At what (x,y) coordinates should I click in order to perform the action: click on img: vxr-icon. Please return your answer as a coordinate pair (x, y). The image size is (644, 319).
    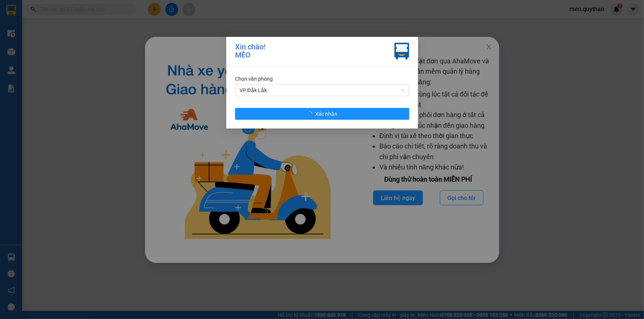
    Looking at the image, I should click on (402, 52).